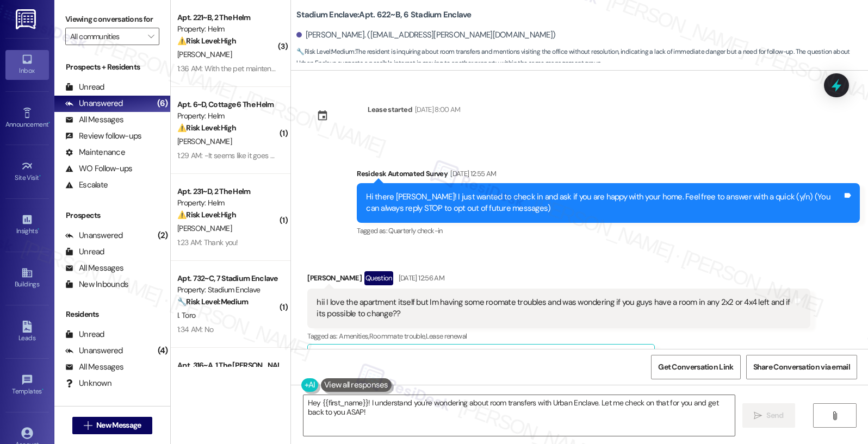 This screenshot has width=868, height=444. I want to click on div: Apt. 6~D, Cottage 6 The Helm, so click(227, 105).